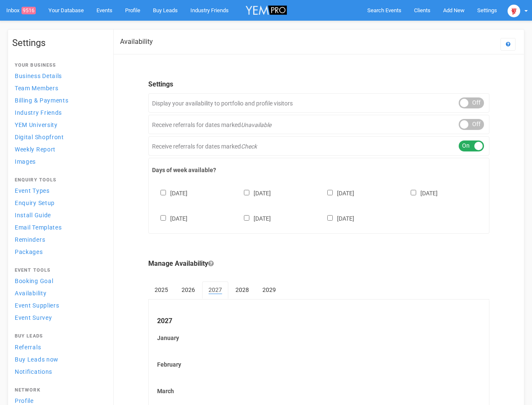 The image size is (532, 405). What do you see at coordinates (39, 137) in the screenshot?
I see `span: Digital Shopfront` at bounding box center [39, 137].